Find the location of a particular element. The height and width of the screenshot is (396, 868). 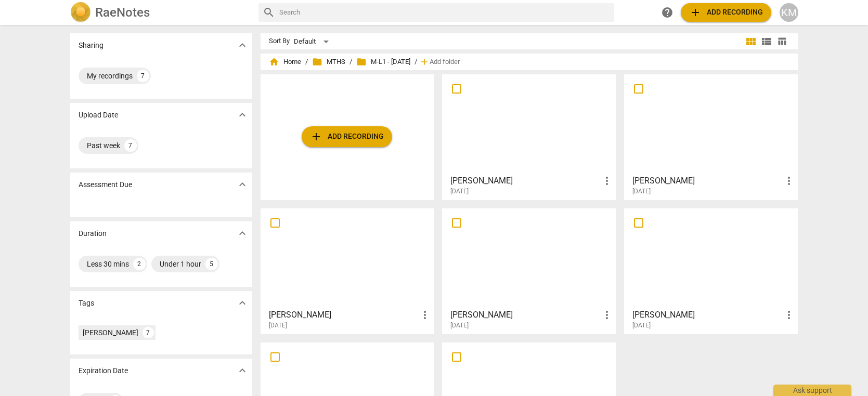

h2: RaeNotes is located at coordinates (122, 13).